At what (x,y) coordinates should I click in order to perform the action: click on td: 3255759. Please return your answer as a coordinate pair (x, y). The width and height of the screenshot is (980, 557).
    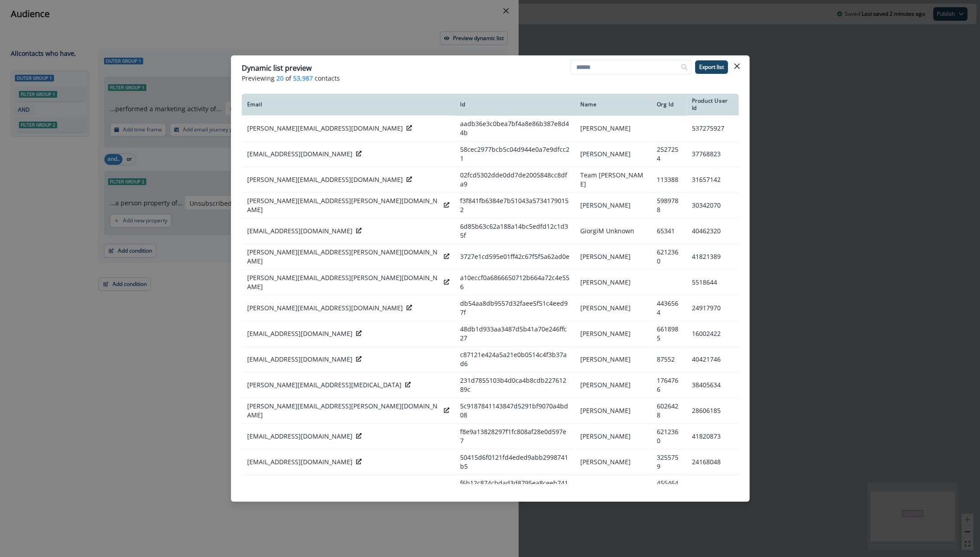
    Looking at the image, I should click on (669, 461).